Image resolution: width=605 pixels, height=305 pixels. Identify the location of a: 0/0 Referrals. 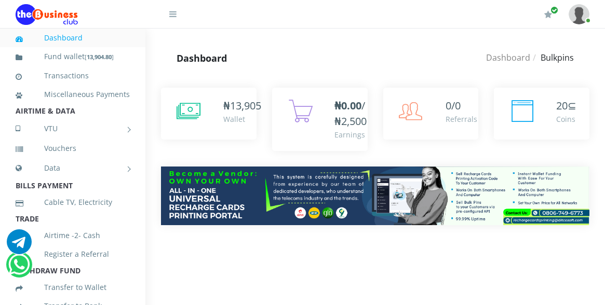
(431, 114).